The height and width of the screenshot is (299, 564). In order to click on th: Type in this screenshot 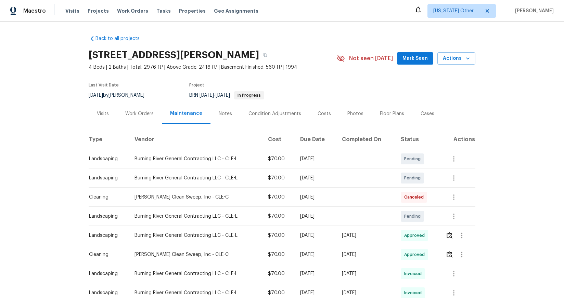, I will do `click(109, 140)`.